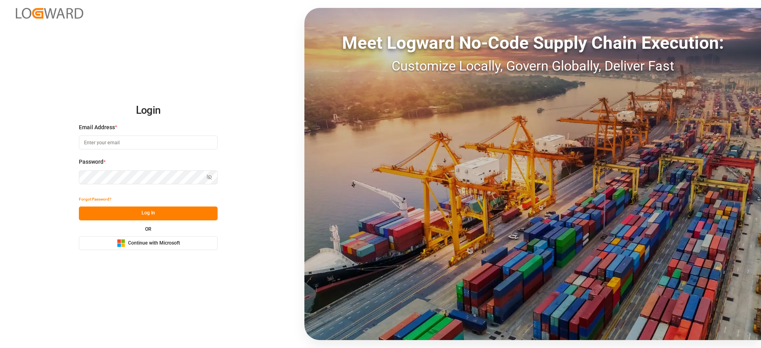 This screenshot has height=348, width=761. I want to click on span: Password, so click(91, 162).